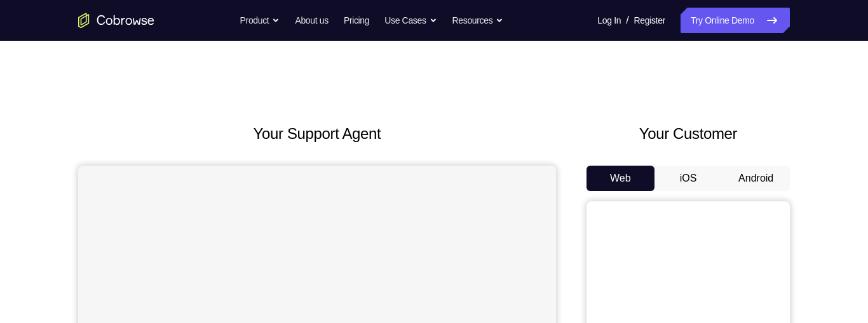 The width and height of the screenshot is (868, 323). I want to click on button: iOS, so click(689, 178).